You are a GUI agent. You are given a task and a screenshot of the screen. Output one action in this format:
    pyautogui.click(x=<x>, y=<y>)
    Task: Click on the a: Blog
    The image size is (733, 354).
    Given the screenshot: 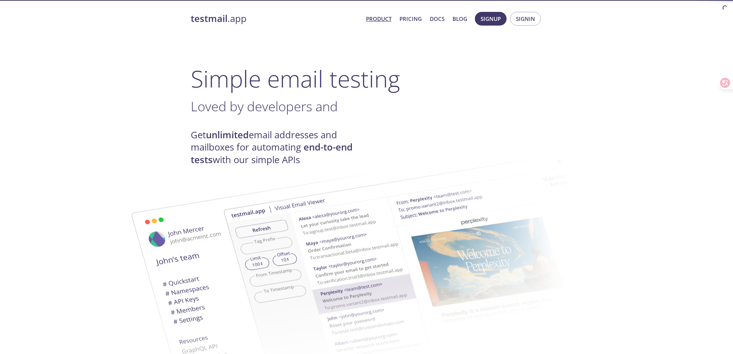 What is the action you would take?
    pyautogui.click(x=459, y=19)
    